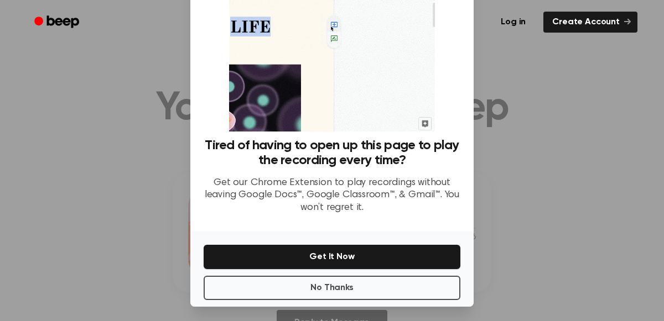  I want to click on p: Get our Chrome Extension to play recordings without leaving Google Docs™, Google Classroom™, & Gm..., so click(332, 196).